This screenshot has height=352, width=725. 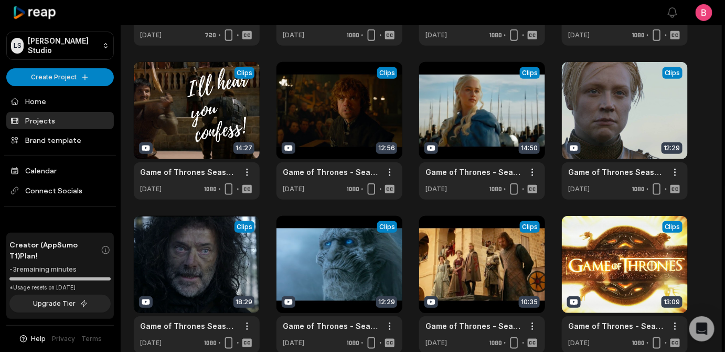 I want to click on a: Game of Thrones Season 4 All fights and Battles Scenes, so click(x=188, y=172).